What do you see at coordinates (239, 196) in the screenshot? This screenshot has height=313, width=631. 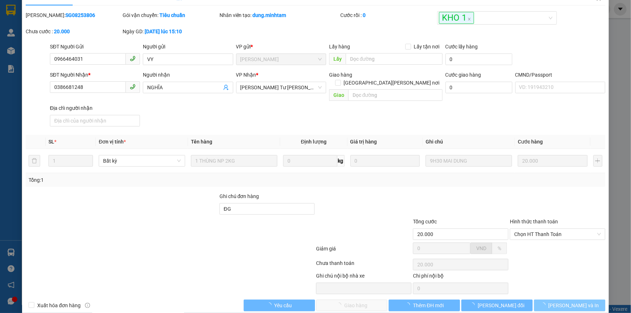 I see `label: Ghi chú đơn hàng` at bounding box center [239, 196].